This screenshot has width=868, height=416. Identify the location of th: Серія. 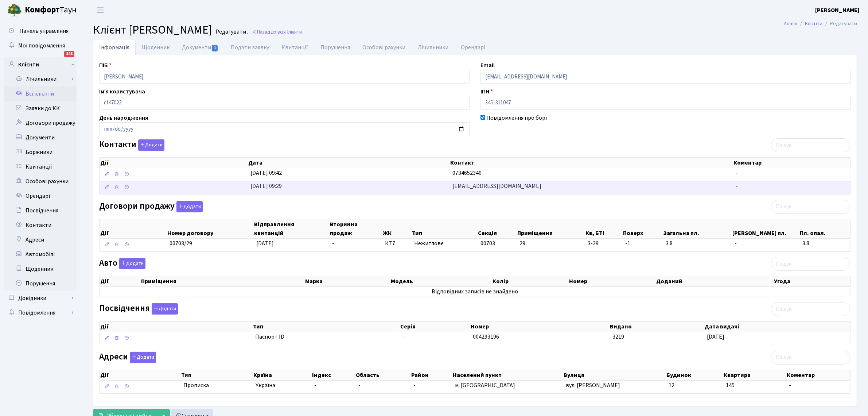
(435, 326).